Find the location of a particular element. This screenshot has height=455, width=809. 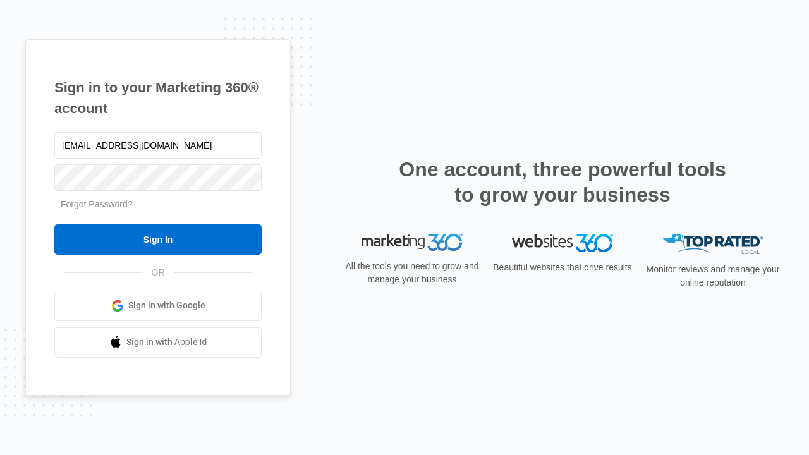

span: Sign in with Google is located at coordinates (167, 305).